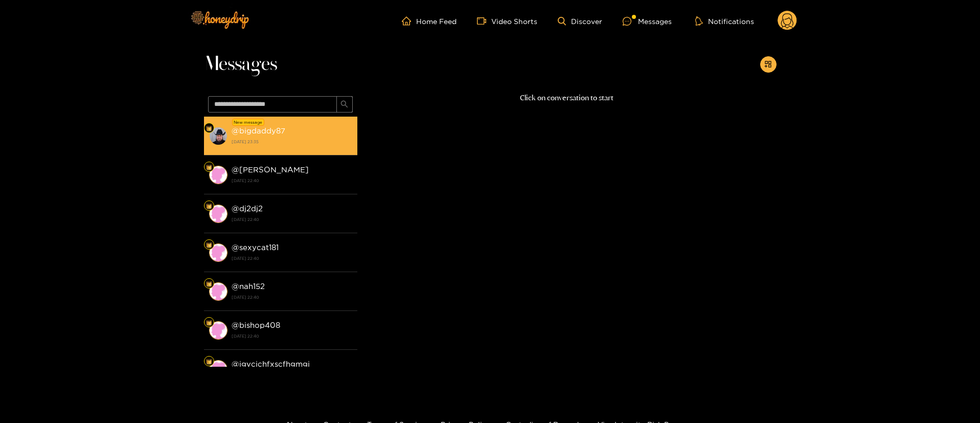  What do you see at coordinates (258, 130) in the screenshot?
I see `strong: @ bigdaddy87` at bounding box center [258, 130].